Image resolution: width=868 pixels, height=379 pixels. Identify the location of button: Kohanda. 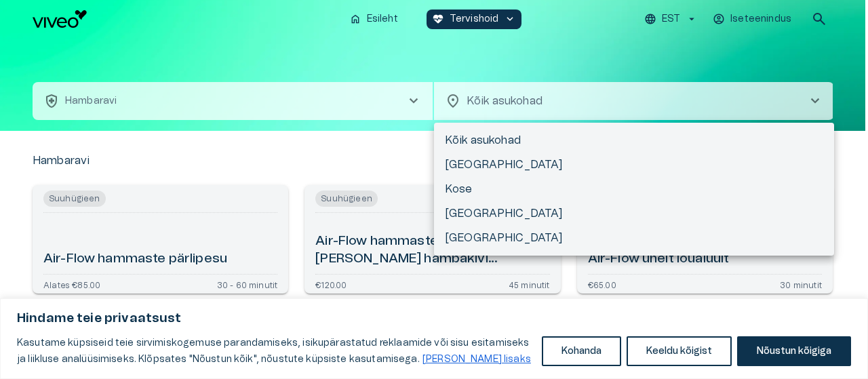
(581, 351).